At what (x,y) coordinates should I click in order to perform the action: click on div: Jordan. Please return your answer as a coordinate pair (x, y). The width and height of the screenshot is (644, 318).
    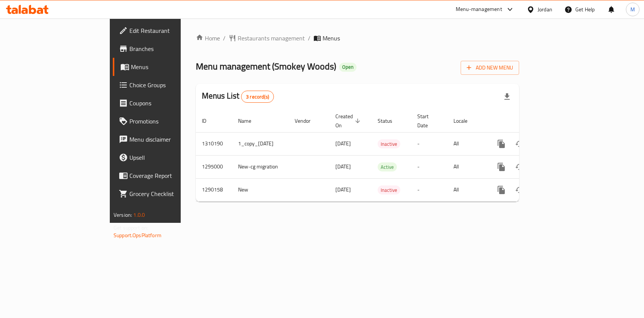
    Looking at the image, I should click on (545, 10).